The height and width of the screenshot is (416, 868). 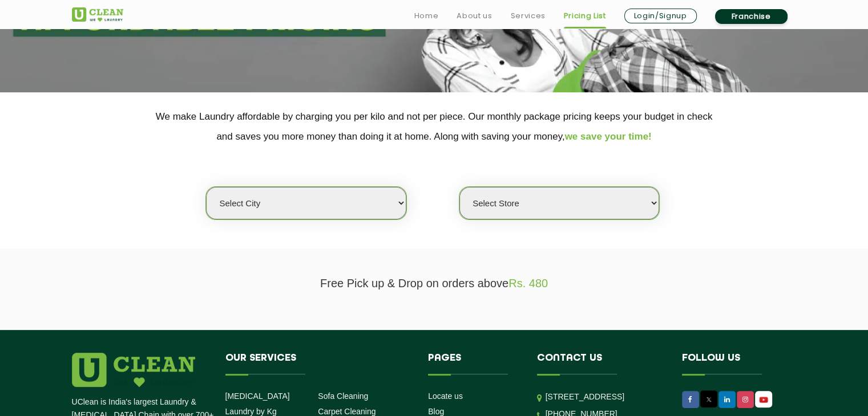 I want to click on a: Franchise, so click(x=751, y=16).